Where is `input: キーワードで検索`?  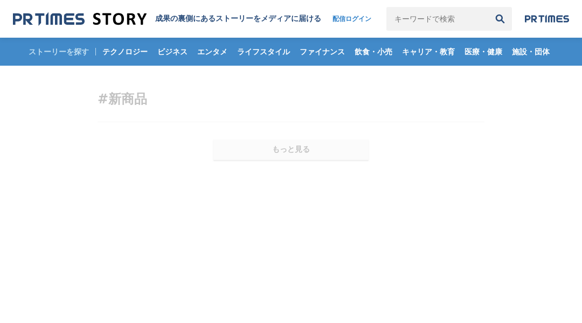
input: キーワードで検索 is located at coordinates (437, 19).